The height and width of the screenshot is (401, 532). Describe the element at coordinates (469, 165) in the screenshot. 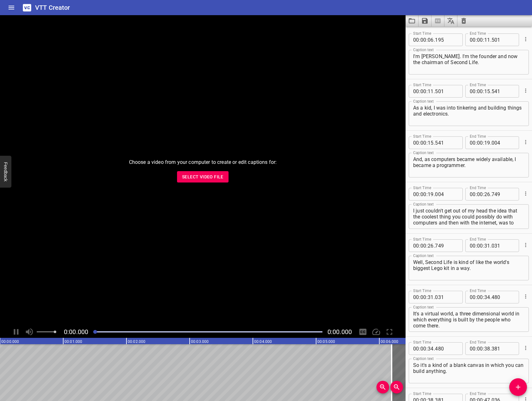

I see `textarea: And, as computers became widely available, I became a programmer.` at that location.